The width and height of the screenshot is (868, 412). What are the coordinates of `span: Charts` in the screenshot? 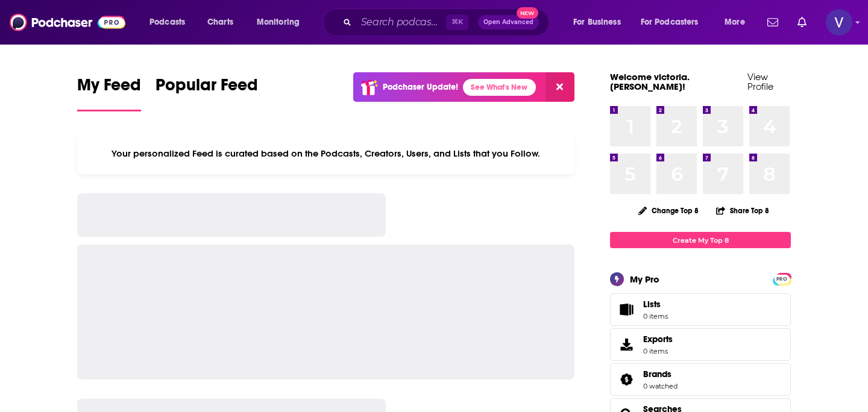 It's located at (220, 22).